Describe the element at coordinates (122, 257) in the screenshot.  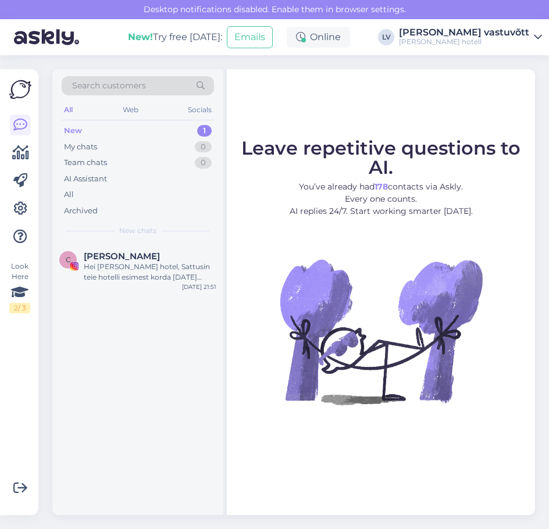
I see `span: Carol Leiste` at that location.